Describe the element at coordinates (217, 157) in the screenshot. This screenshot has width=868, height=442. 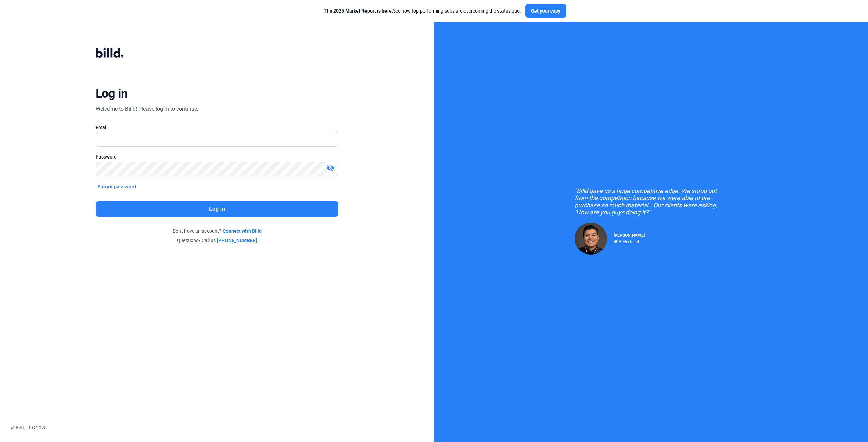
I see `div: Password` at that location.